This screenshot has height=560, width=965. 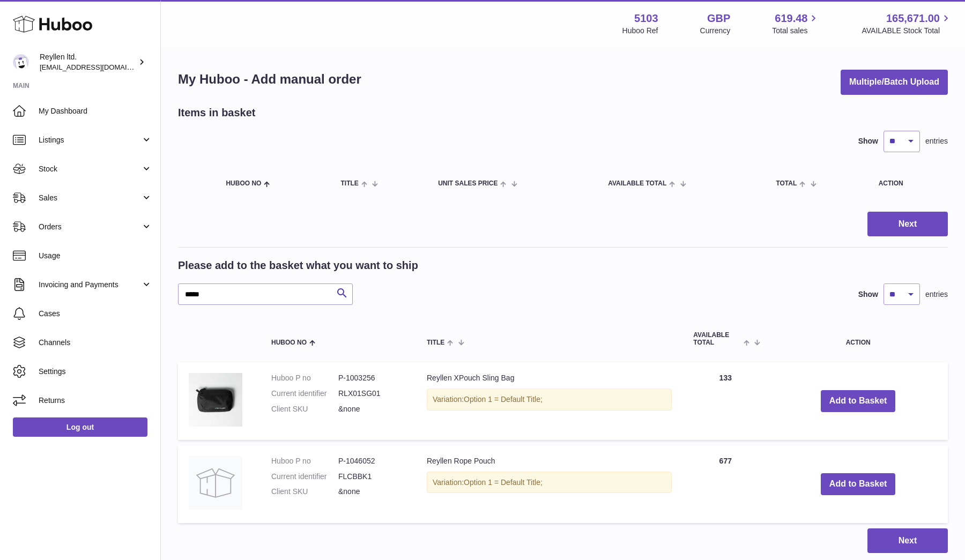 I want to click on img: Reyllen XPouch Sling Bag, so click(x=215, y=400).